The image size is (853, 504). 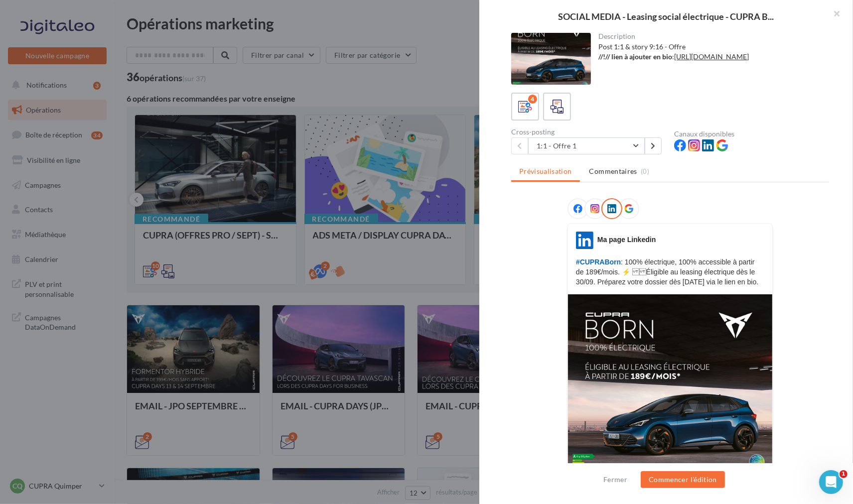 I want to click on button: Fermer, so click(x=616, y=480).